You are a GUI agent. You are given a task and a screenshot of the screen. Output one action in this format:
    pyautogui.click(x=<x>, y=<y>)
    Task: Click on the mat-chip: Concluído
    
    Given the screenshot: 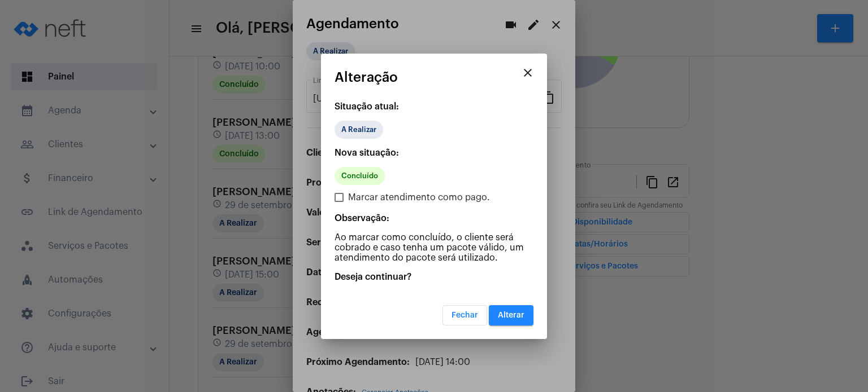 What is the action you would take?
    pyautogui.click(x=359, y=176)
    